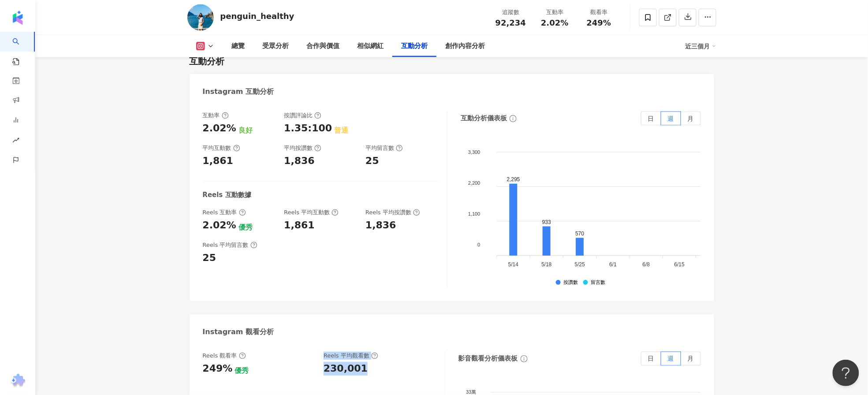 This screenshot has width=868, height=395. I want to click on tspan: 6/8, so click(646, 264).